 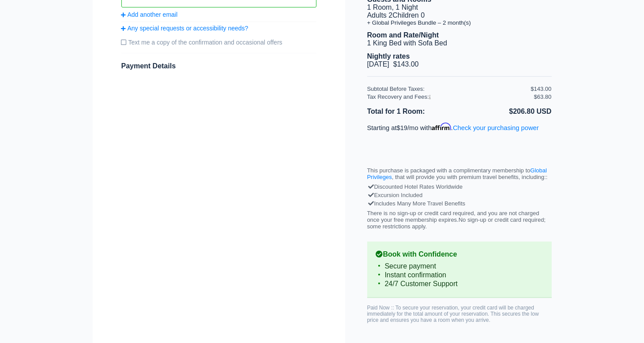 What do you see at coordinates (459, 15) in the screenshot?
I see `li: Adults 2` at bounding box center [459, 15].